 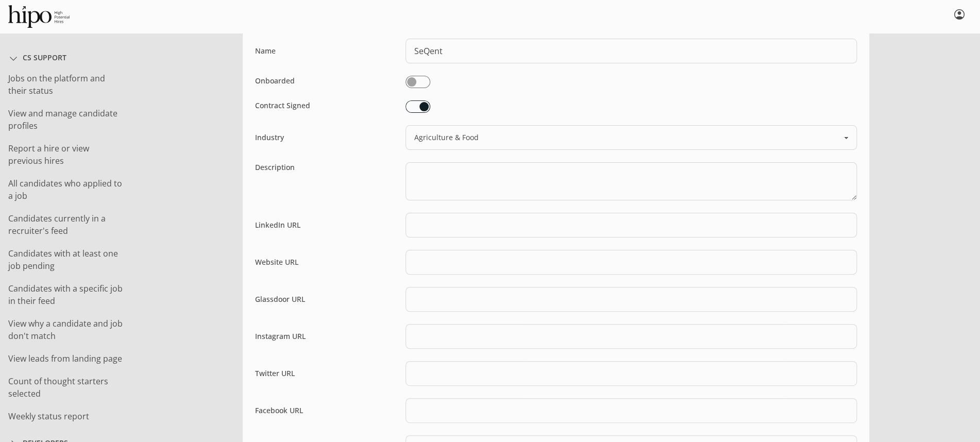 What do you see at coordinates (66, 260) in the screenshot?
I see `a: Candidates with at least one job pending` at bounding box center [66, 260].